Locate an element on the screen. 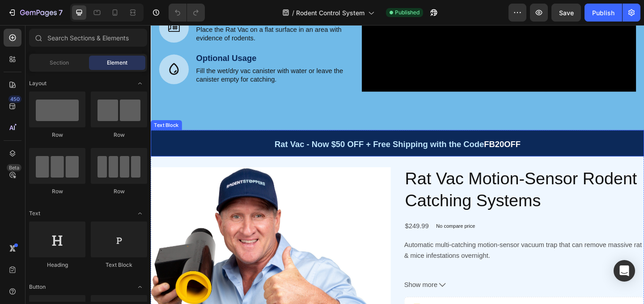 This screenshot has height=304, width=644. span: Automatic multi-catching motion-sensor vacuum trap that can remove massive rat & mice infestation... is located at coordinates (405, 244).